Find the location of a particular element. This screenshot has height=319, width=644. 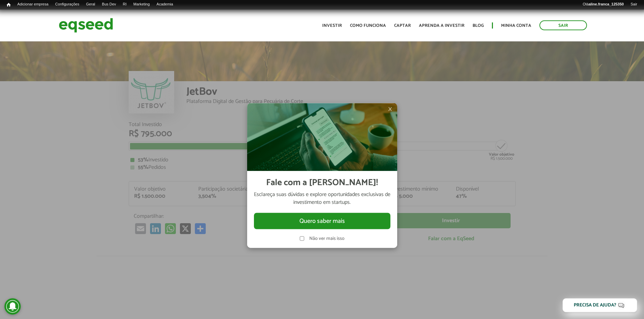

a: Marketing is located at coordinates (141, 5).